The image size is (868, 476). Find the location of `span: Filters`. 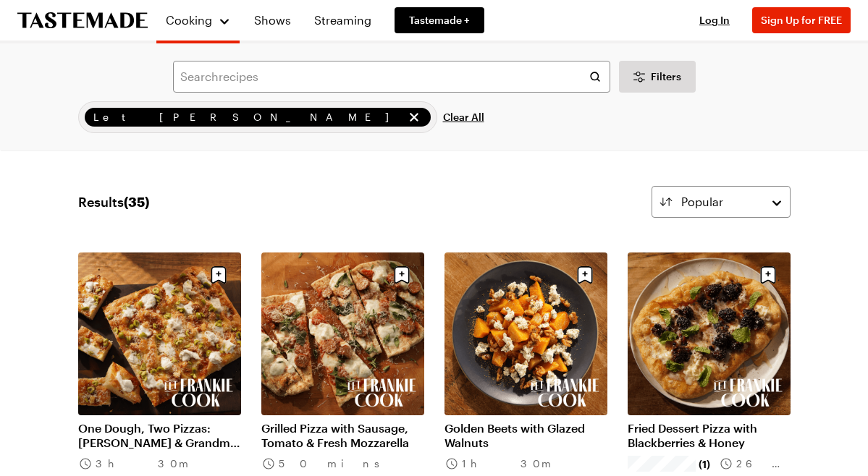

span: Filters is located at coordinates (666, 77).